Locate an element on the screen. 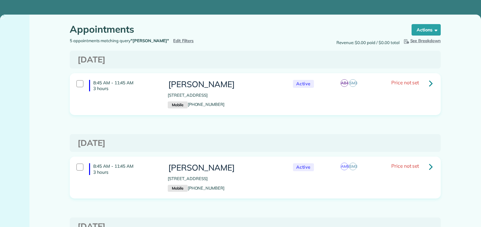 This screenshot has width=481, height=227. span: AM5 is located at coordinates (344, 166).